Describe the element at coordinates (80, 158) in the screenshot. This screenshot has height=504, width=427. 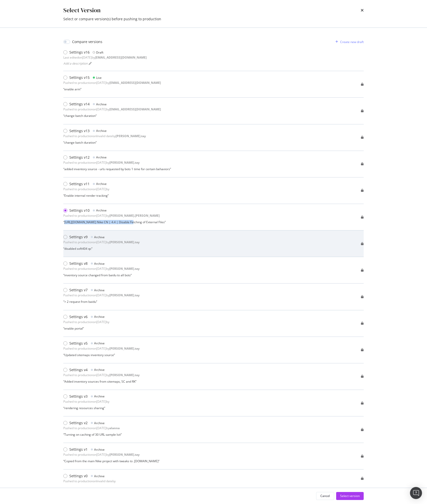
I see `div: Settings v12` at that location.